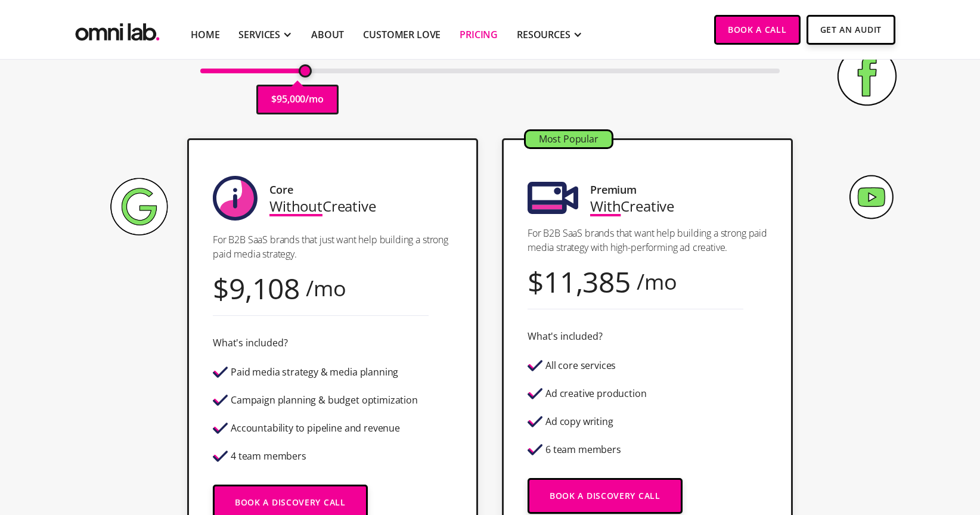 Image resolution: width=980 pixels, height=515 pixels. What do you see at coordinates (850, 30) in the screenshot?
I see `a: Get An Audit` at bounding box center [850, 30].